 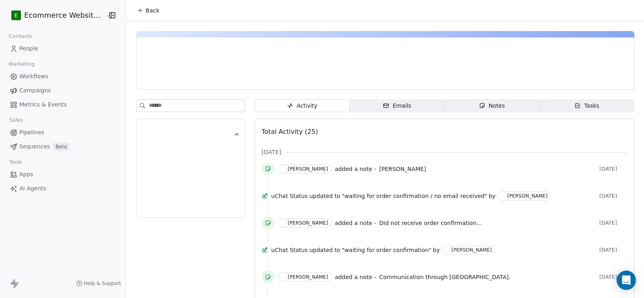 I want to click on span: Beta, so click(x=61, y=147).